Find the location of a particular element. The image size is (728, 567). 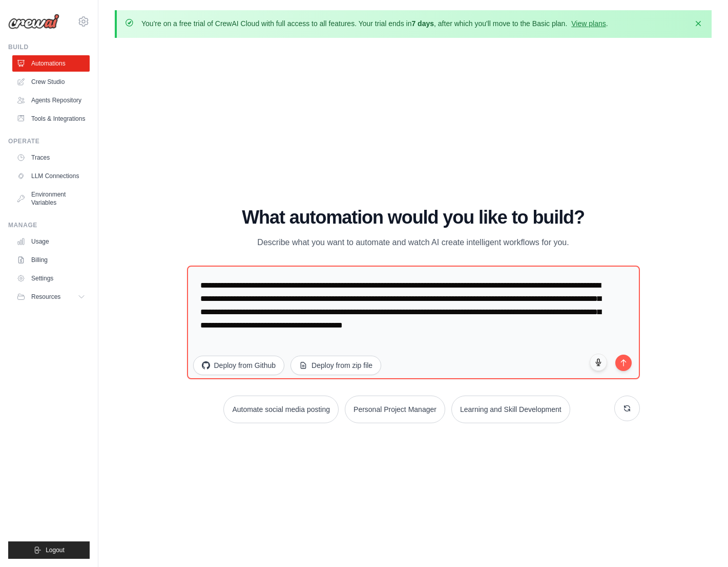

a: Crew Studio is located at coordinates (51, 82).